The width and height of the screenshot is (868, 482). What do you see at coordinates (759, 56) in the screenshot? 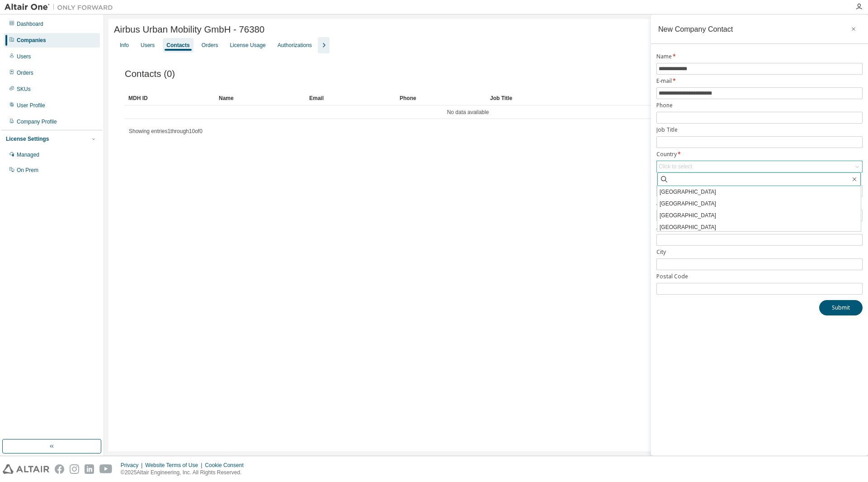
I see `label: Name` at bounding box center [759, 56].